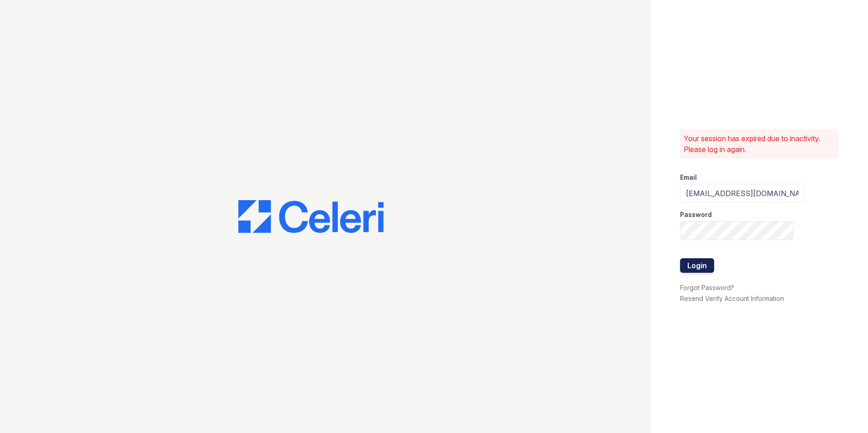 This screenshot has width=868, height=433. What do you see at coordinates (689, 178) in the screenshot?
I see `label: Email` at bounding box center [689, 178].